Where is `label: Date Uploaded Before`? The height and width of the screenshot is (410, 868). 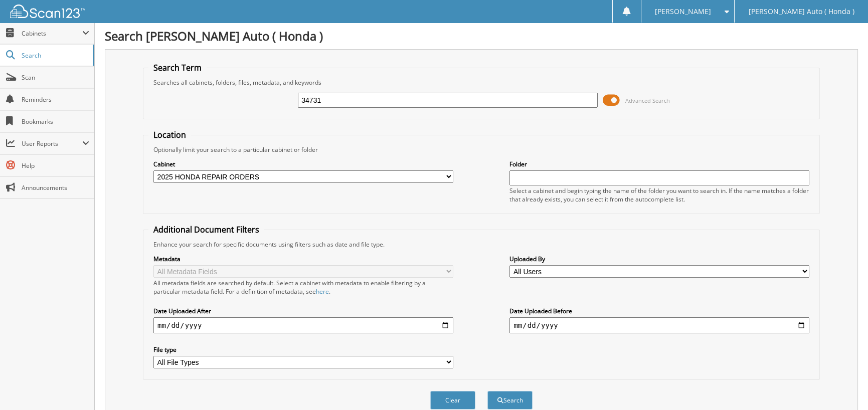 label: Date Uploaded Before is located at coordinates (660, 311).